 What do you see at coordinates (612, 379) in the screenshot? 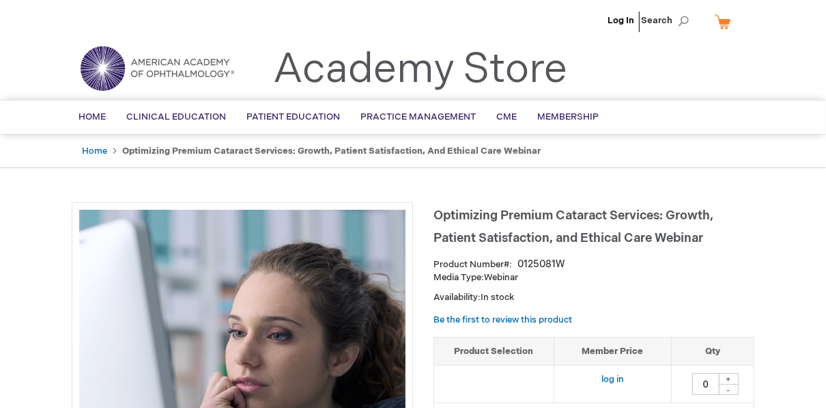
I see `a: log in` at bounding box center [612, 379].